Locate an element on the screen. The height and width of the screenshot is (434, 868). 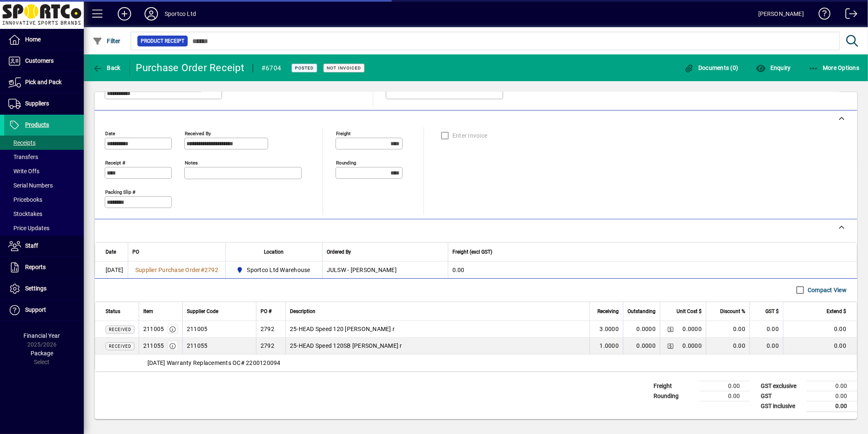
span: Extend $ is located at coordinates (836, 312).